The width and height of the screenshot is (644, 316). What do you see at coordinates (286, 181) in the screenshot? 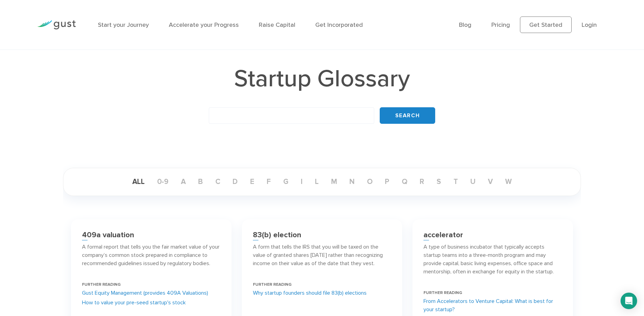
I see `a: g` at bounding box center [286, 181].